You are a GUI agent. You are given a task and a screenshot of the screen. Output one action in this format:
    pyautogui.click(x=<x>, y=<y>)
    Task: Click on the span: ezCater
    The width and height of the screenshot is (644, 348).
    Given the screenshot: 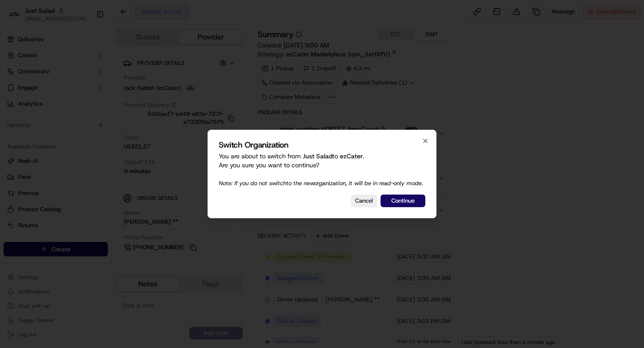 What is the action you would take?
    pyautogui.click(x=351, y=156)
    